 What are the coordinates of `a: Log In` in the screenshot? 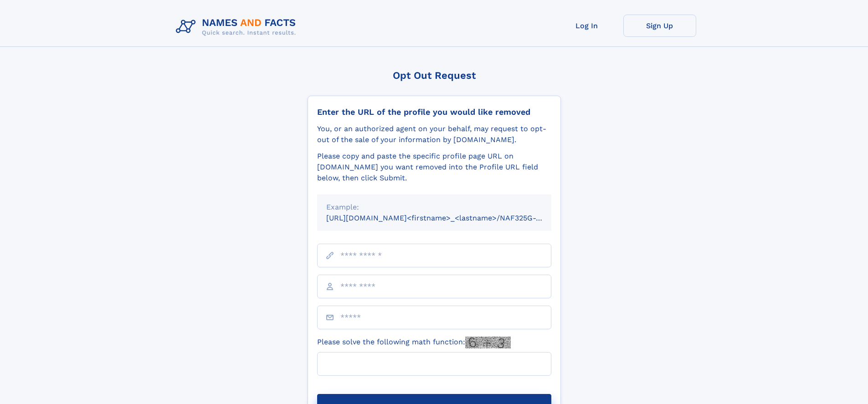 It's located at (586, 26).